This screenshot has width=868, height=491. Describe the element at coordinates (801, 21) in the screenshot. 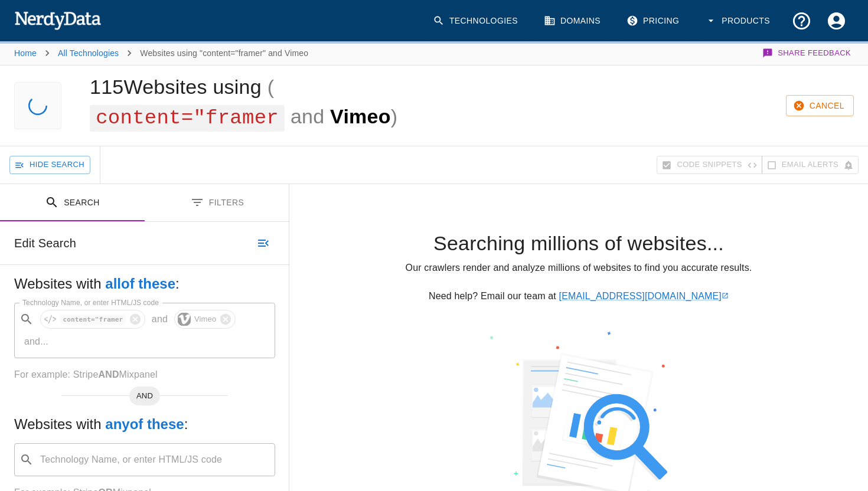

I see `button: Support and Documentation` at that location.